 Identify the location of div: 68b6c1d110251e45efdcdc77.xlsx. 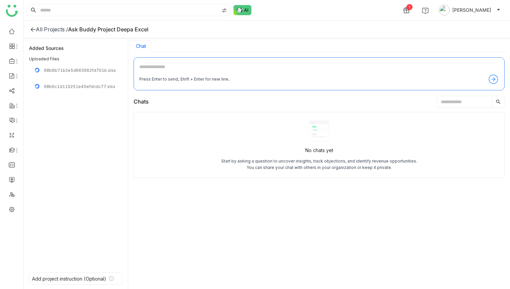
(81, 86).